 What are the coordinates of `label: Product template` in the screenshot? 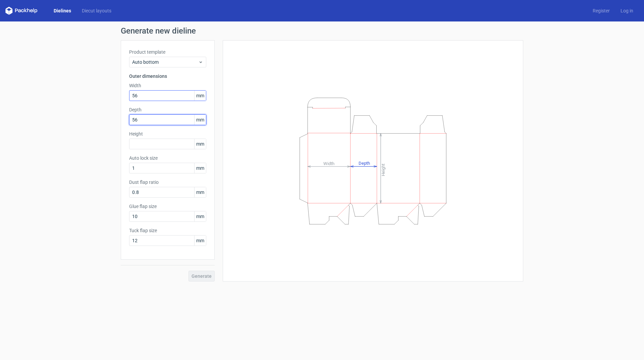 It's located at (168, 52).